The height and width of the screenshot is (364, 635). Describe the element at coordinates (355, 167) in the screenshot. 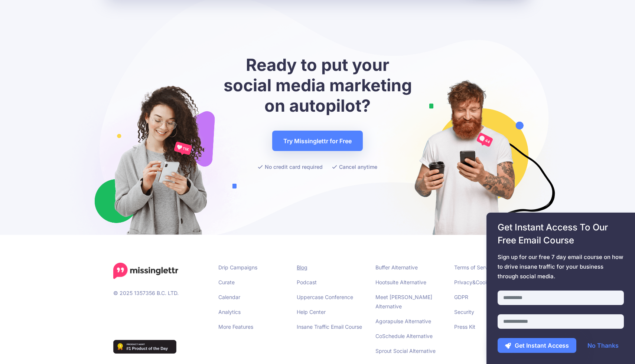

I see `li: Cancel anytime` at that location.